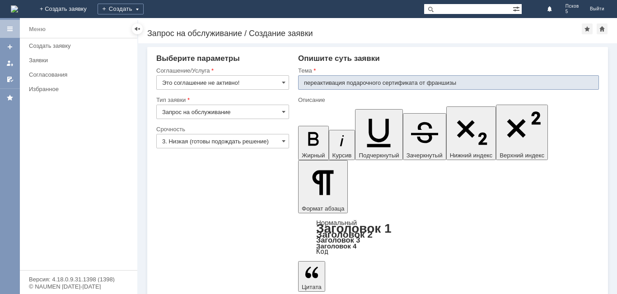  I want to click on a: Мои согласования, so click(10, 79).